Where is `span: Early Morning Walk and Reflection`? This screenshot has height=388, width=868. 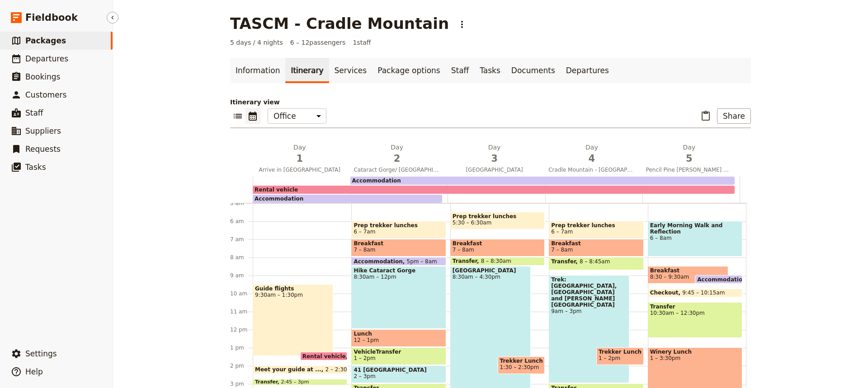 span: Early Morning Walk and Reflection is located at coordinates (694, 228).